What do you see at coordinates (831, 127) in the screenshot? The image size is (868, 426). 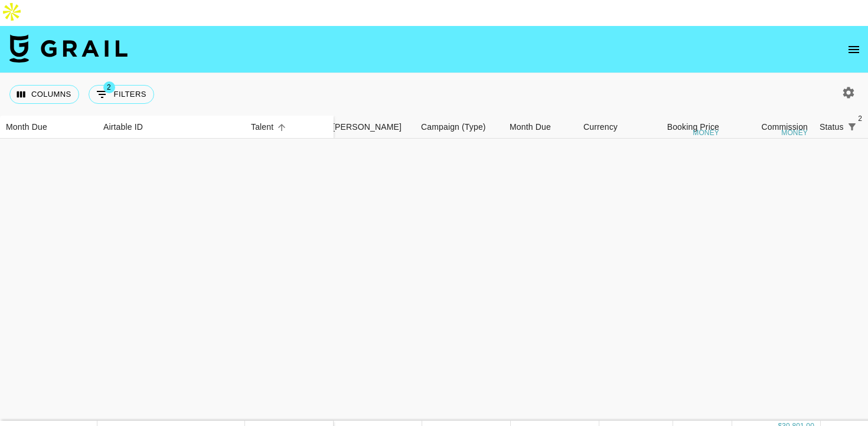 I see `div: Status` at bounding box center [831, 127].